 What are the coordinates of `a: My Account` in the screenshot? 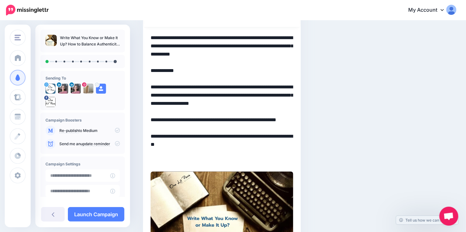 It's located at (429, 10).